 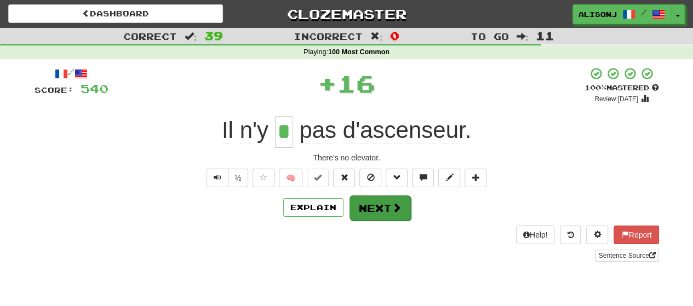 I want to click on button: ½, so click(x=238, y=178).